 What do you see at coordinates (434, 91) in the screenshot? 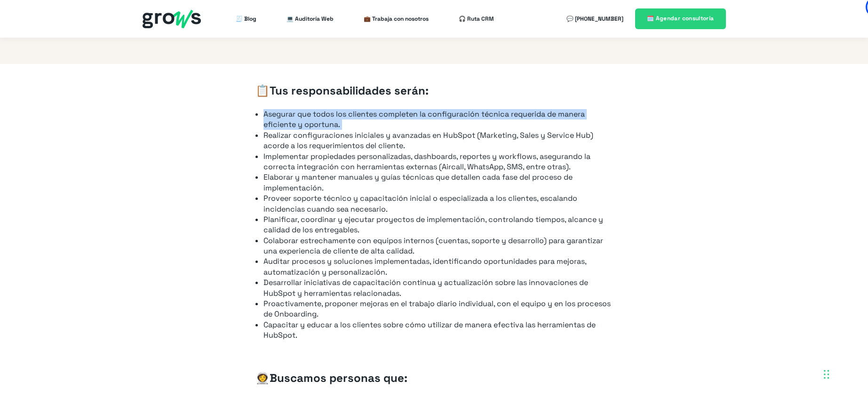
I see `h3: Tus responsabilidades serán:` at bounding box center [434, 91].